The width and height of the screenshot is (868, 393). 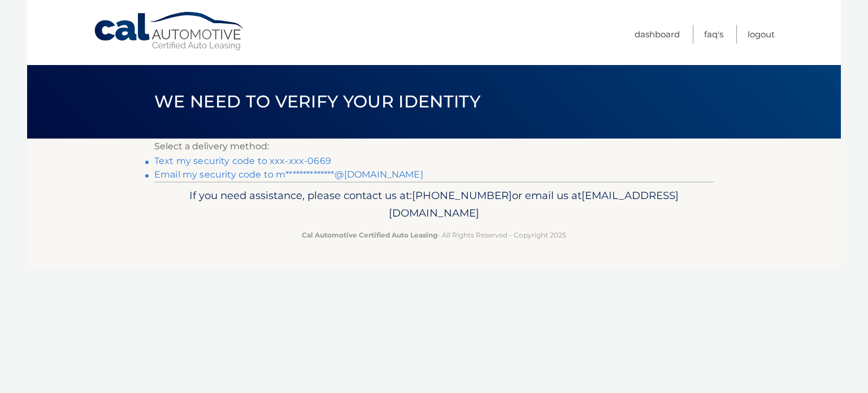 What do you see at coordinates (714, 34) in the screenshot?
I see `a: FAQ's` at bounding box center [714, 34].